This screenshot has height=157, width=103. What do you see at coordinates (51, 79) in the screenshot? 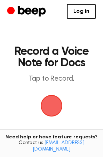
I see `p: Tap to Record.` at bounding box center [51, 79].